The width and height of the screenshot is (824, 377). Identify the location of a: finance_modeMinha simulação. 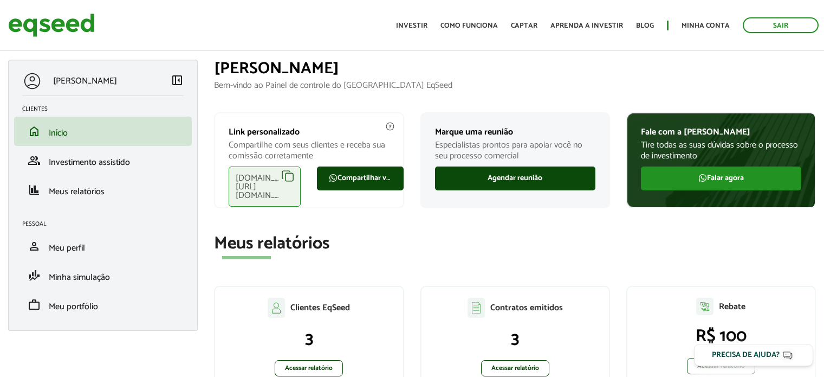
(103, 275).